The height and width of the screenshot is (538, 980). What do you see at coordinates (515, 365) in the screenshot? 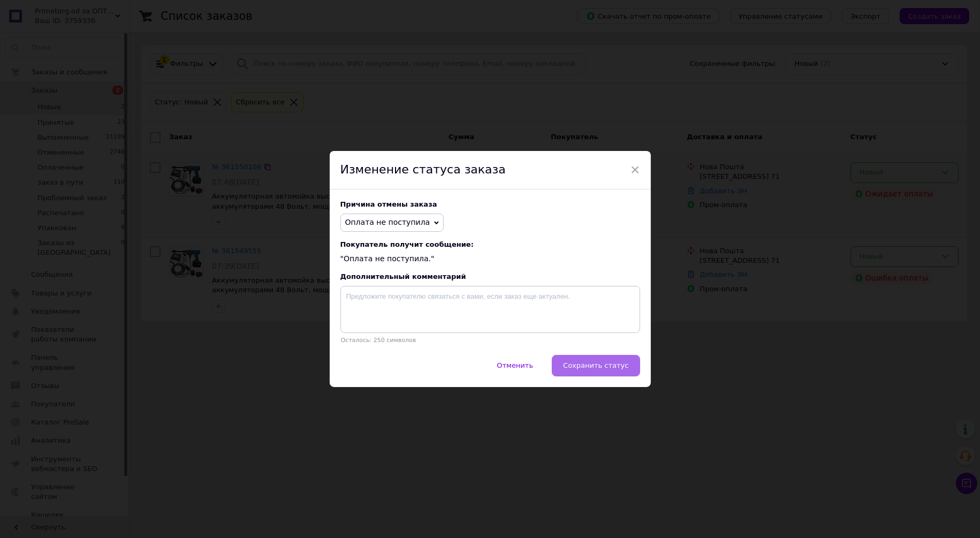
I see `span: Отменить` at bounding box center [515, 365].